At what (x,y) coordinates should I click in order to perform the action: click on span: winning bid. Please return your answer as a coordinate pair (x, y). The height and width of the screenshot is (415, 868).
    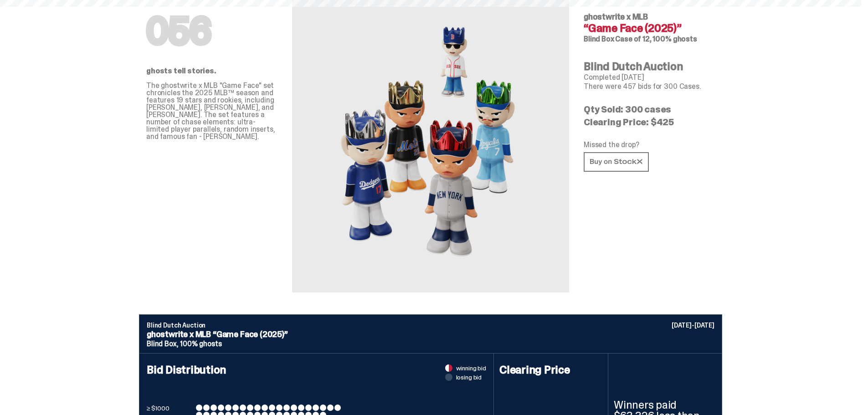
    Looking at the image, I should click on (471, 367).